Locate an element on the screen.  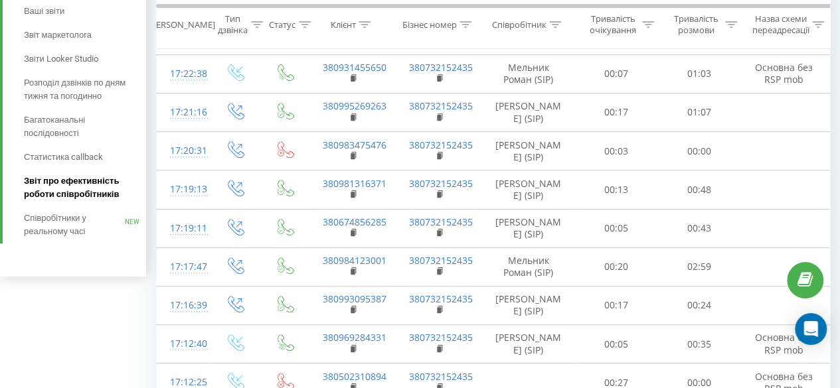
span: Ваші звіти is located at coordinates (44, 11).